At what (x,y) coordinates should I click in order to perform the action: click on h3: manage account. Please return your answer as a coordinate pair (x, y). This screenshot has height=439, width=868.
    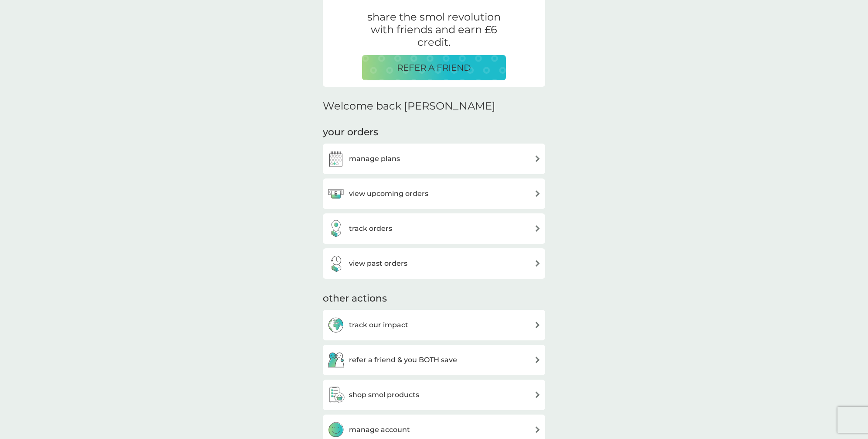
    Looking at the image, I should click on (379, 430).